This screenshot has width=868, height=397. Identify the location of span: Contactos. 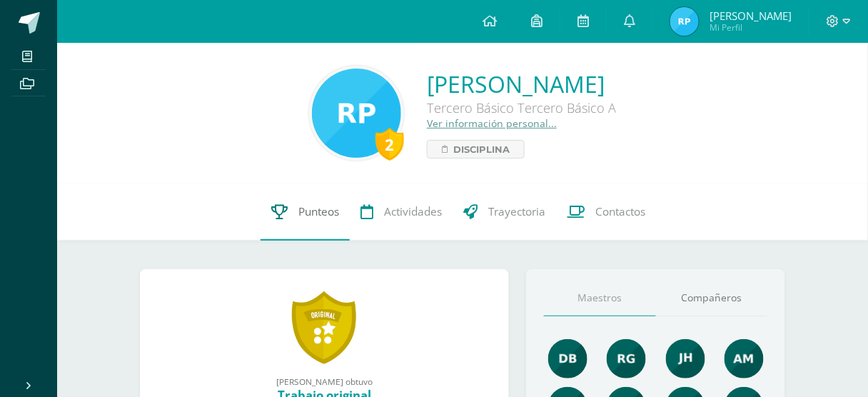
(620, 211).